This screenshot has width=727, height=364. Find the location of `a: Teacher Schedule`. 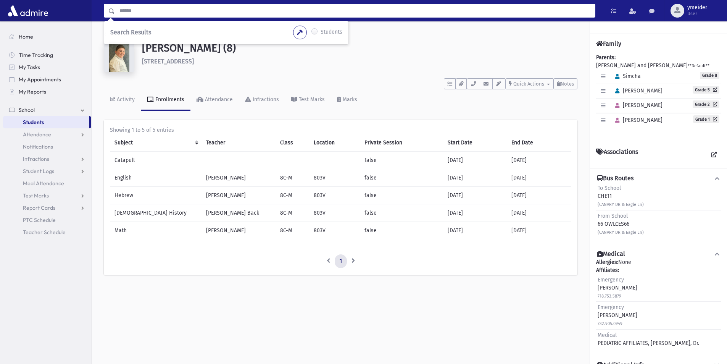

a: Teacher Schedule is located at coordinates (47, 232).